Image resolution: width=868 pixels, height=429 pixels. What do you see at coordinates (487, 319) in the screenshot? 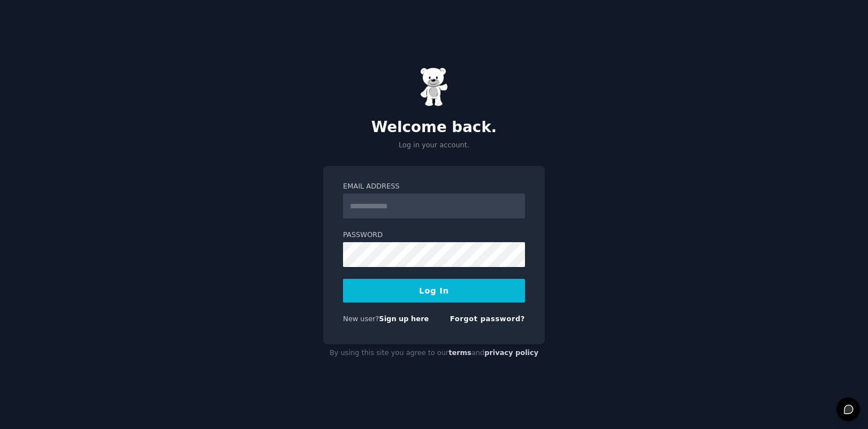
I see `a: Forgot password?` at bounding box center [487, 319].